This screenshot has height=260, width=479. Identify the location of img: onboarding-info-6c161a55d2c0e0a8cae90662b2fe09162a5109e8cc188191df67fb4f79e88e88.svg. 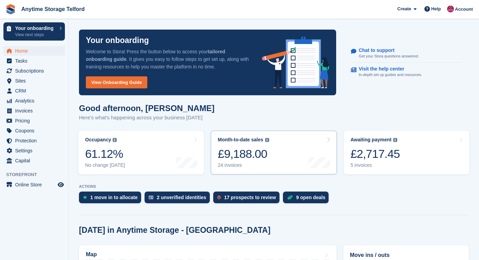
(296, 62).